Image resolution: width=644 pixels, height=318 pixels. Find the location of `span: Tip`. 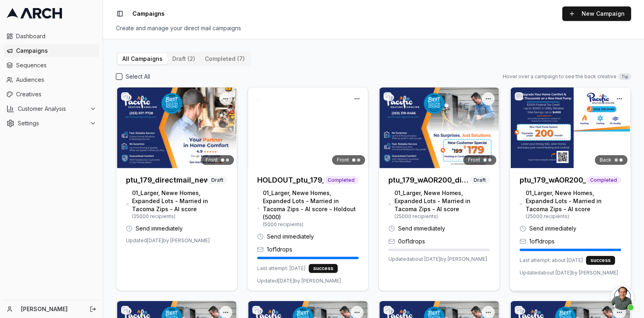

span: Tip is located at coordinates (625, 76).